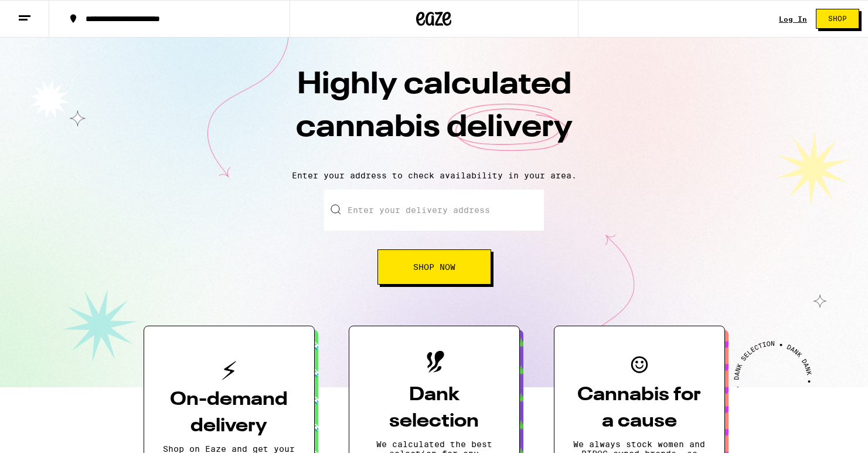 This screenshot has height=453, width=868. Describe the element at coordinates (434, 175) in the screenshot. I see `p: Enter your address to check availability in your area.` at that location.